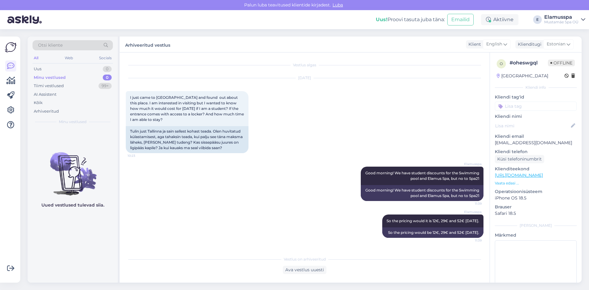 Image resolution: width=589 pixels, height=290 pixels. Describe the element at coordinates (535, 87) in the screenshot. I see `div: Kliendi info` at that location.